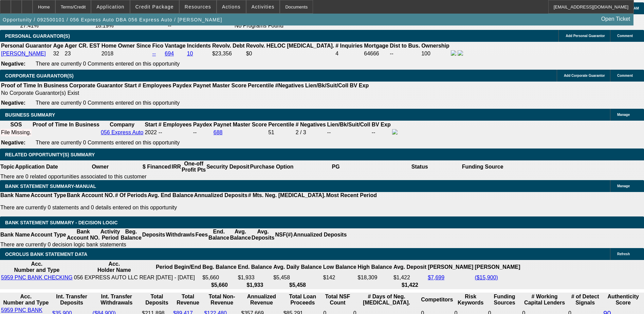  Describe the element at coordinates (16, 132) in the screenshot. I see `div: File Missing.` at that location.